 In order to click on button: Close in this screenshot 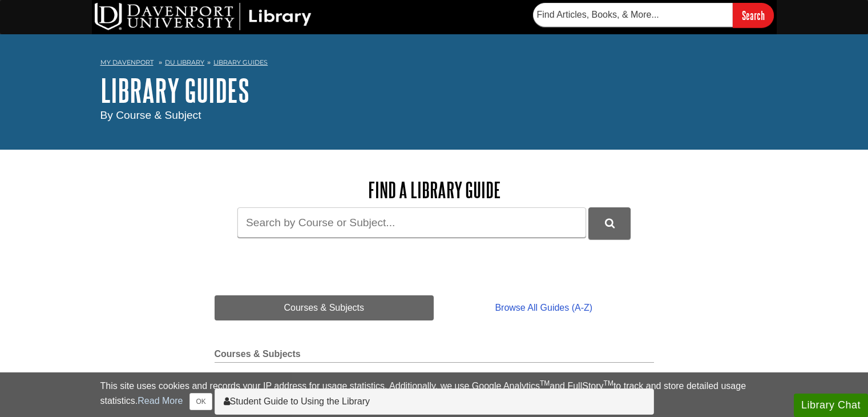, I will do `click(200, 401)`.